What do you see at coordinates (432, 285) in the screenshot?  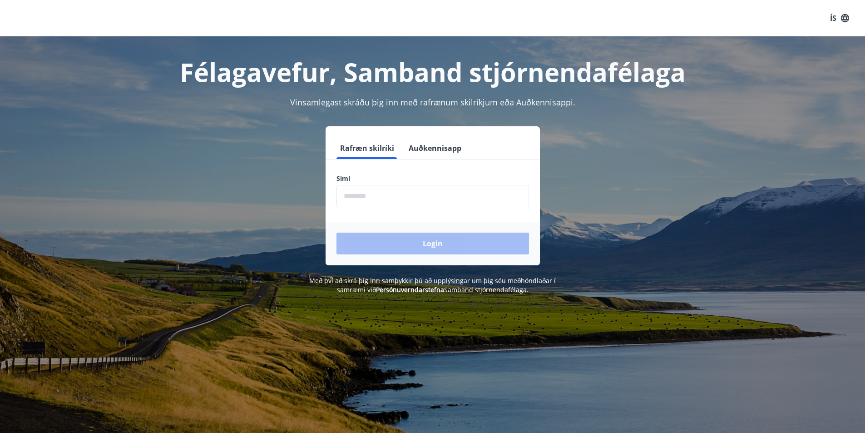 I see `span: Með því að skrá þig inn samþykkir þú að upplýsingar um þig séu meðhöndlaðar í samræmi við Samband...` at bounding box center [432, 285].